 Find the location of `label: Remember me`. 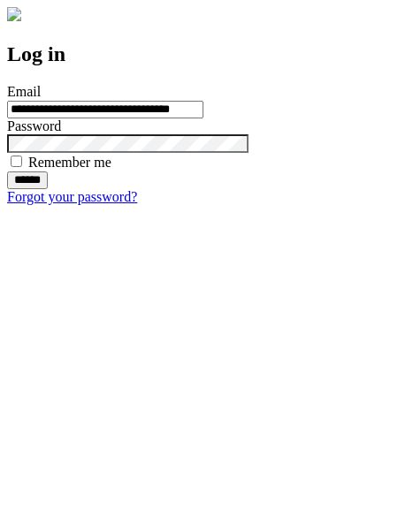

label: Remember me is located at coordinates (70, 162).